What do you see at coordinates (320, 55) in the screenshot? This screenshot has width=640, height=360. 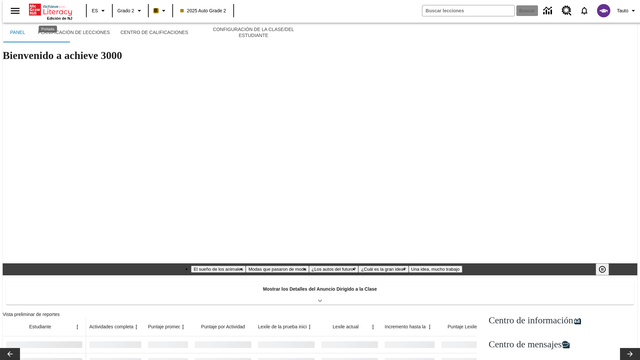 I see `h1: Bienvenido a achieve 3000` at bounding box center [320, 55].